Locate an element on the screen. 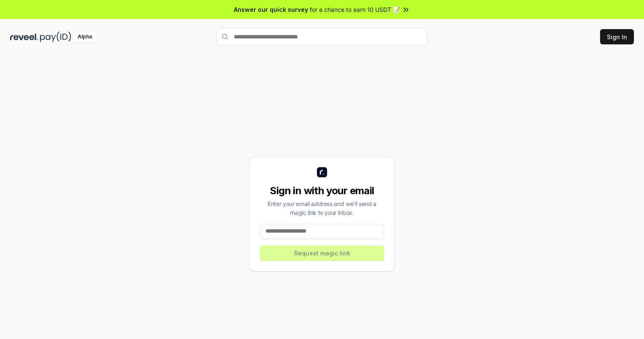 The width and height of the screenshot is (644, 339). button: Sign In is located at coordinates (617, 37).